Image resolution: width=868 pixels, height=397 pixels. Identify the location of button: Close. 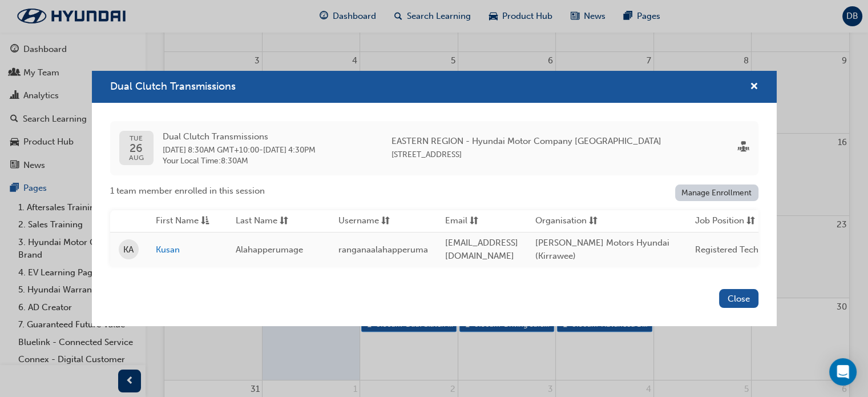
(739, 298).